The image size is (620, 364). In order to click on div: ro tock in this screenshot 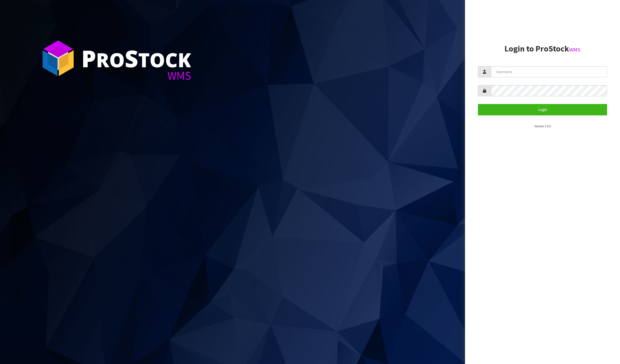, I will do `click(136, 58)`.